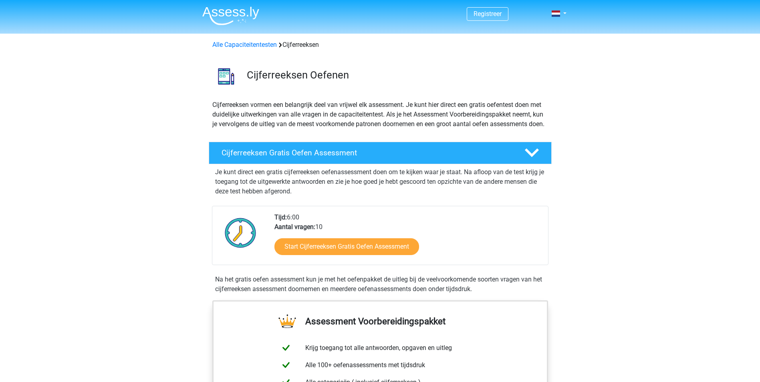 This screenshot has width=760, height=382. Describe the element at coordinates (295, 227) in the screenshot. I see `b: Aantal vragen:` at that location.